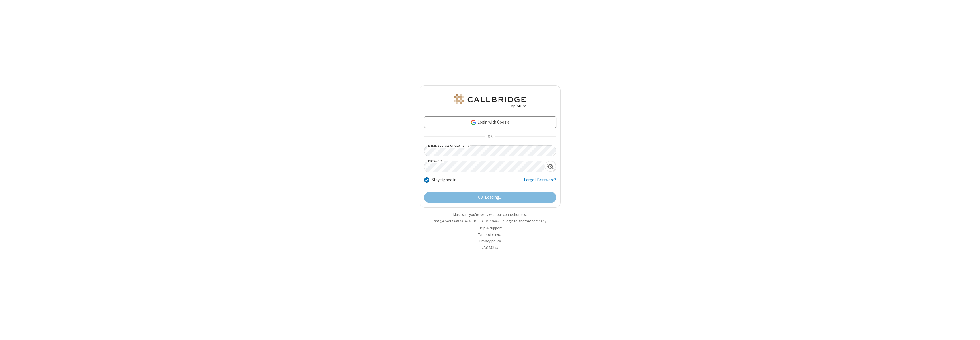 The width and height of the screenshot is (980, 340). Describe the element at coordinates (490, 197) in the screenshot. I see `button: Loading...` at that location.